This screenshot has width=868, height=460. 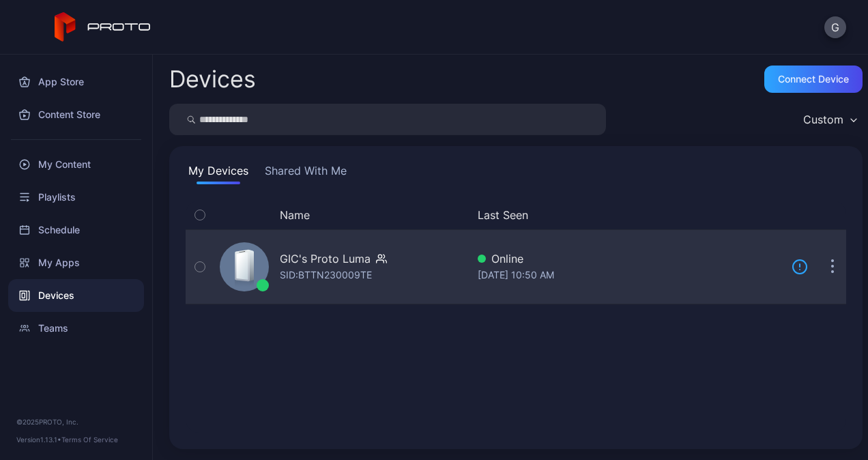 I want to click on button: Custom, so click(x=829, y=119).